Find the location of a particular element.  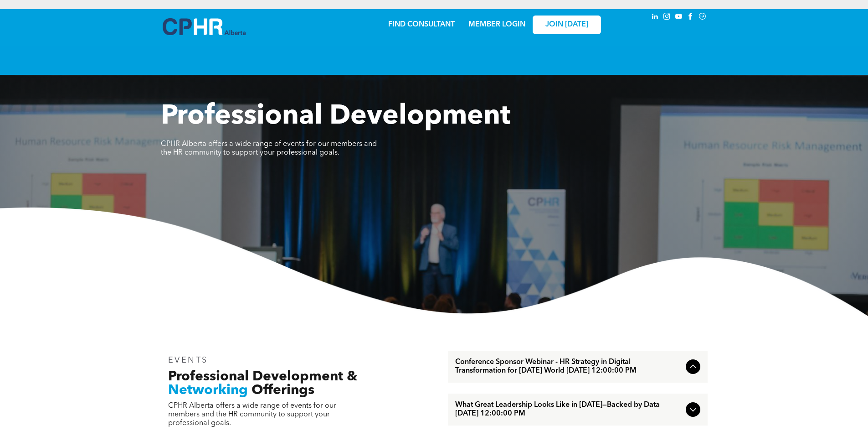

a: youtube is located at coordinates (679, 18).